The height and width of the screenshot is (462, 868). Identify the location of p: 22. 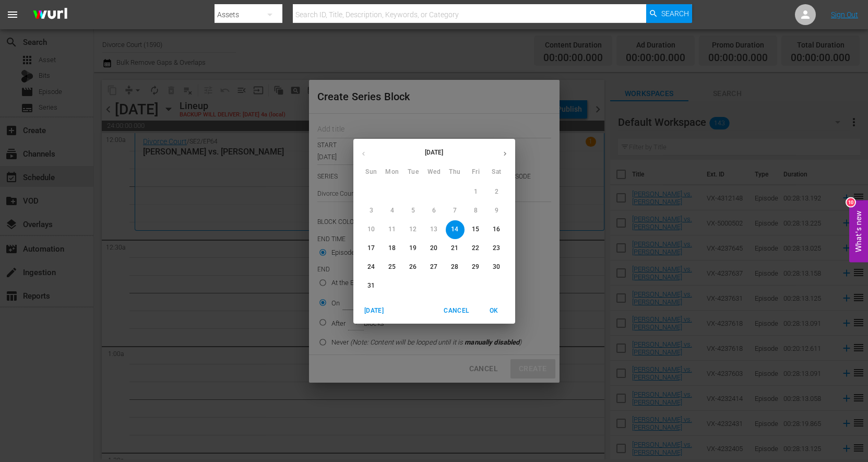
(476, 248).